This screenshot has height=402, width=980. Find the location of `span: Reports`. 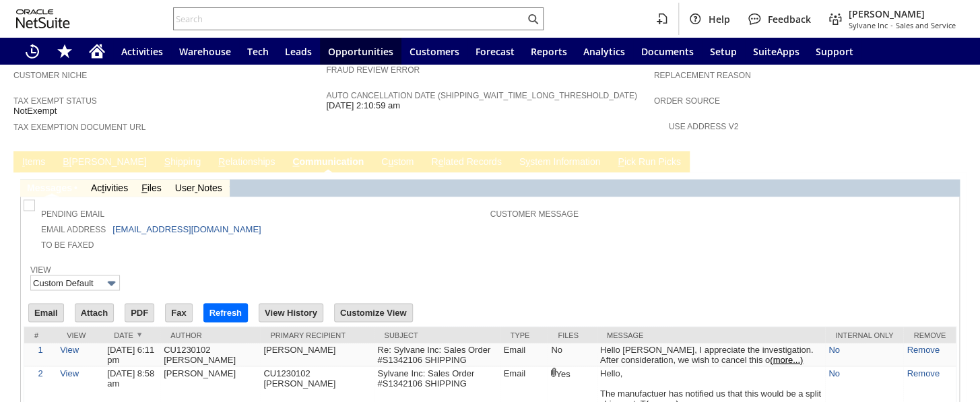

span: Reports is located at coordinates (549, 51).